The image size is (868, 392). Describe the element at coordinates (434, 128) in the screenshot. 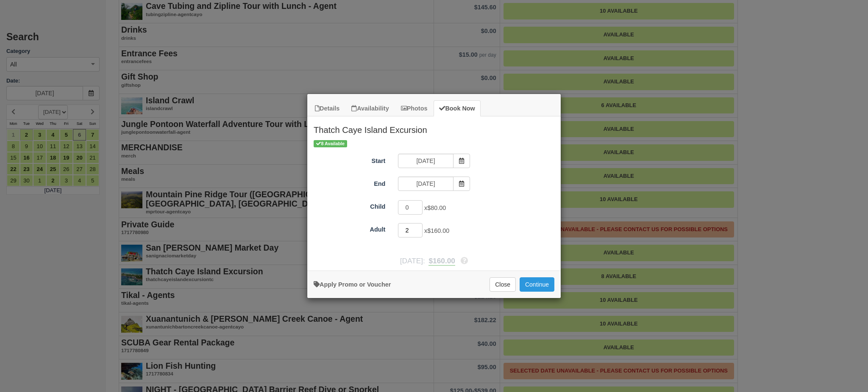

I see `h2: Thatch Caye Island Excursion` at that location.